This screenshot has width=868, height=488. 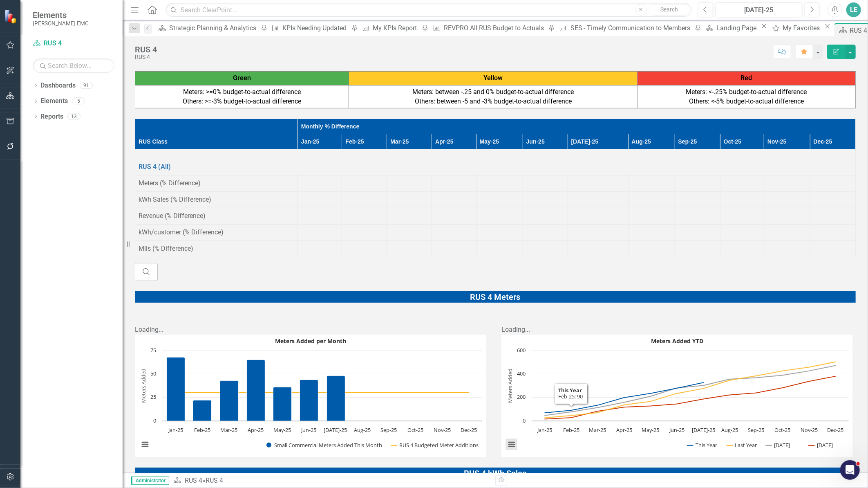 What do you see at coordinates (495, 162) in the screenshot?
I see `td: Double-Click to Edit Right Click for Context Menu` at bounding box center [495, 162].